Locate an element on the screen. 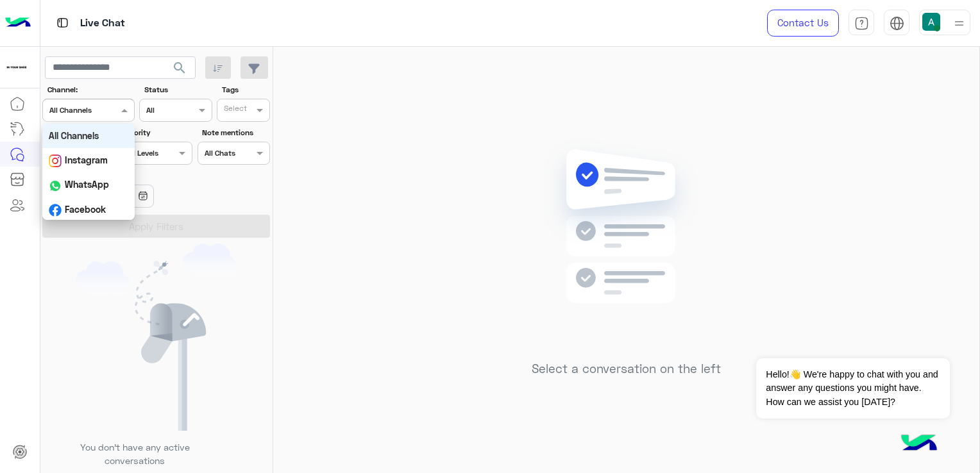  div: Select is located at coordinates (234, 110).